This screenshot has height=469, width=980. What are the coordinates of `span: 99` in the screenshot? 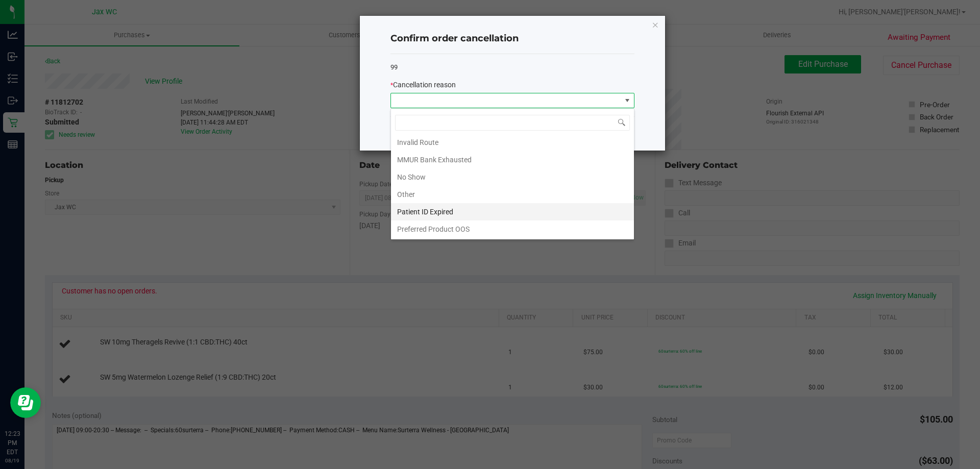 It's located at (394, 67).